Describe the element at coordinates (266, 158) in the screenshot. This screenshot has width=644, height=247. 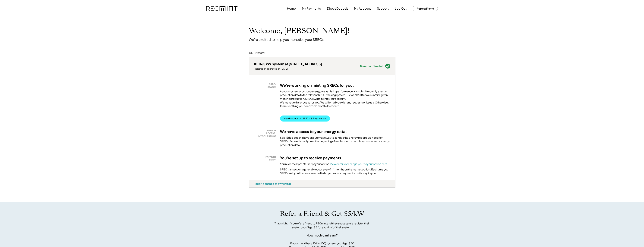
I see `div: PAYMENT SETUP` at that location.